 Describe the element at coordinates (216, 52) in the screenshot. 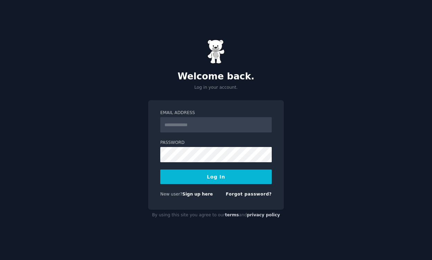

I see `img: Gummy Bear` at that location.